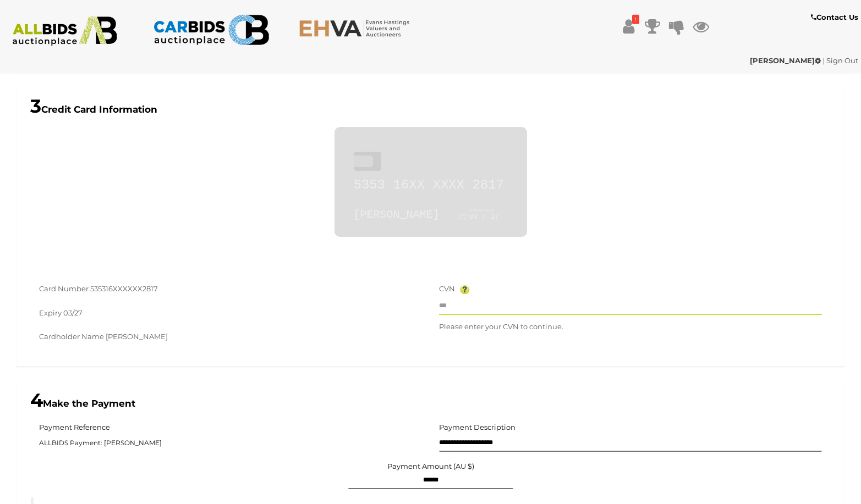  Describe the element at coordinates (477, 428) in the screenshot. I see `h5: Payment Description` at that location.